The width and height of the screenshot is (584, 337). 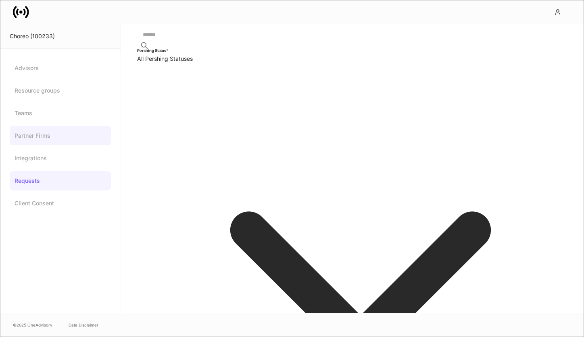 What do you see at coordinates (152, 51) in the screenshot?
I see `h6: Pershing Status` at bounding box center [152, 51].